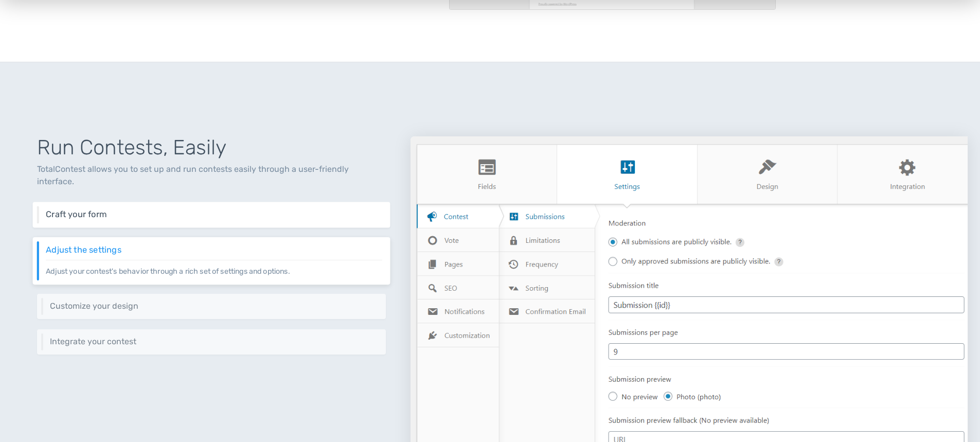 Image resolution: width=980 pixels, height=442 pixels. What do you see at coordinates (214, 311) in the screenshot?
I see `p: Keep your website's design consistent by customizing the design to match your branding guidelines.` at bounding box center [214, 311].